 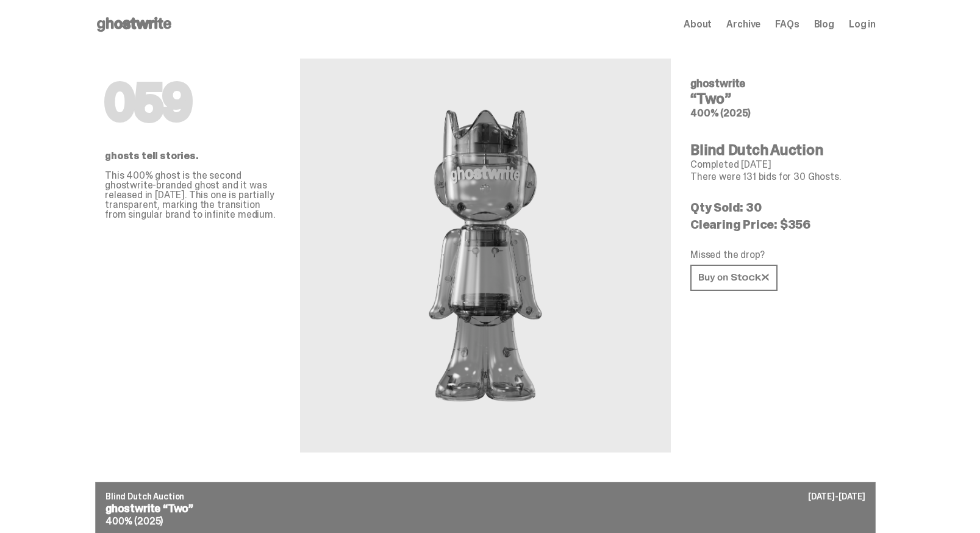 I want to click on a: Log in, so click(x=862, y=24).